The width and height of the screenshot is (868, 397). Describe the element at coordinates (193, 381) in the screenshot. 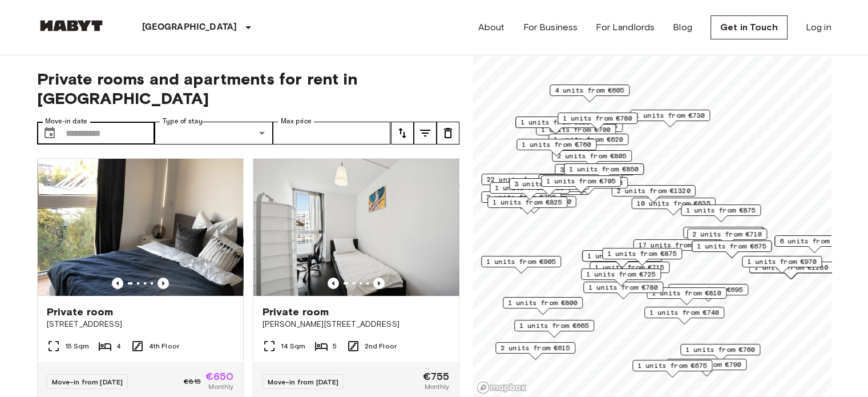

I see `span: €815` at that location.